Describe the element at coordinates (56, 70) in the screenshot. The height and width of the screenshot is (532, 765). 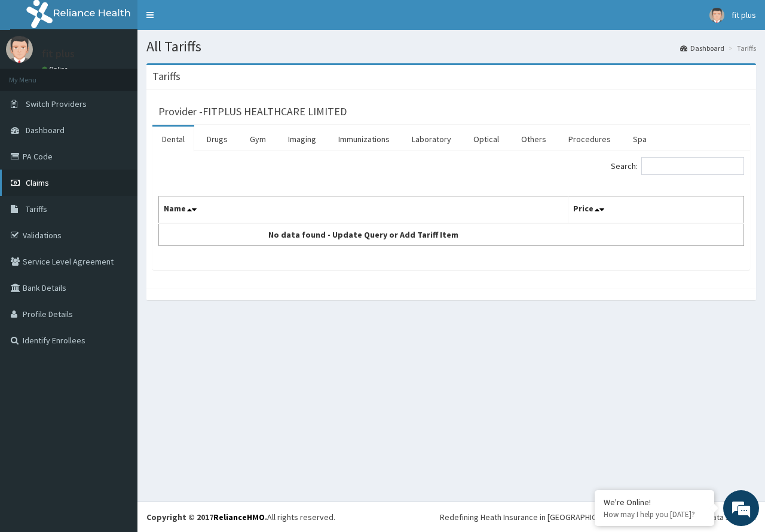
I see `a: Online` at that location.